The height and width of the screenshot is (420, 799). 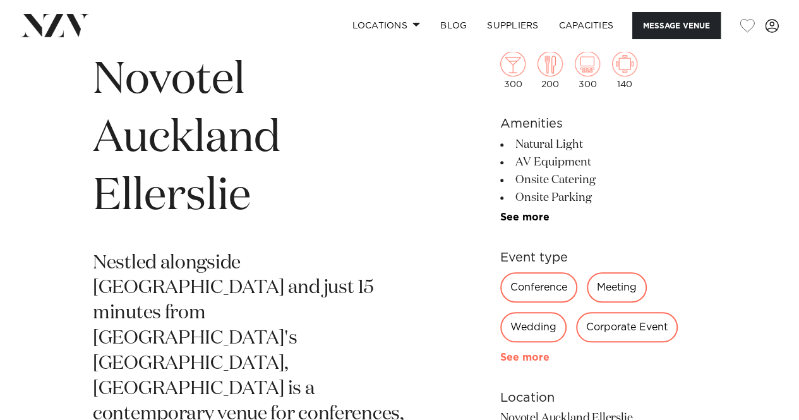 What do you see at coordinates (603, 198) in the screenshot?
I see `li: Onsite Parking` at bounding box center [603, 198].